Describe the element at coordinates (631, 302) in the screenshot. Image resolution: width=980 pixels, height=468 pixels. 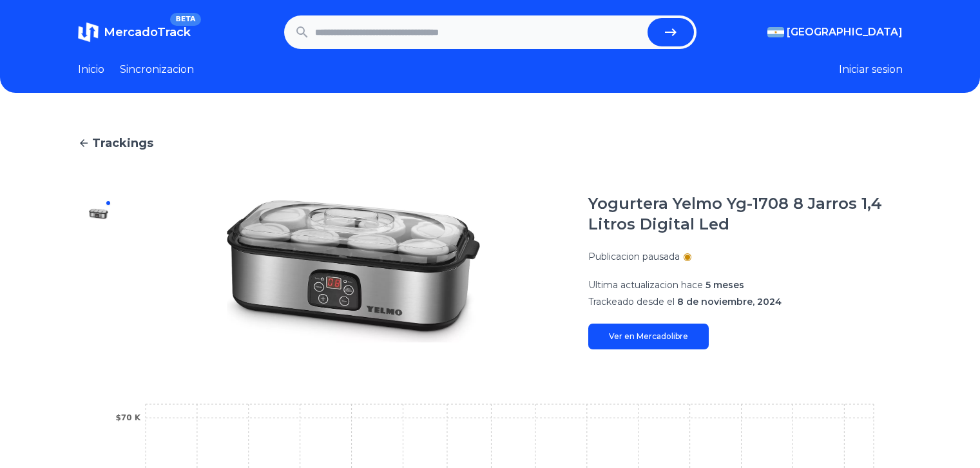
I see `span: Trackeado desde el` at that location.